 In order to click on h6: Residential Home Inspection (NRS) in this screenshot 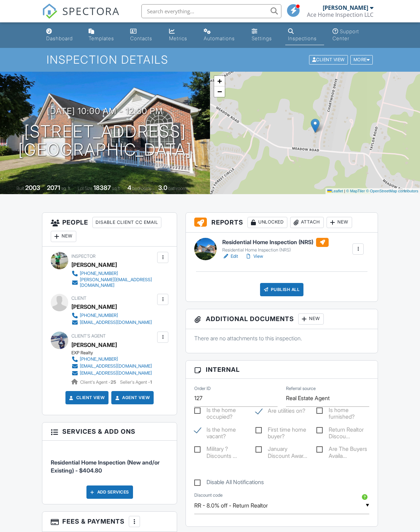, I will do `click(276, 242)`.